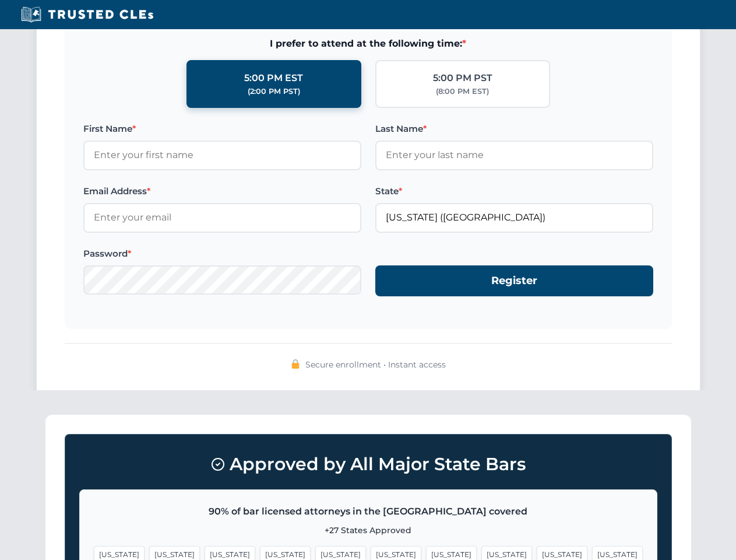  I want to click on h3: Approved by All Major State Bars, so click(368, 464).